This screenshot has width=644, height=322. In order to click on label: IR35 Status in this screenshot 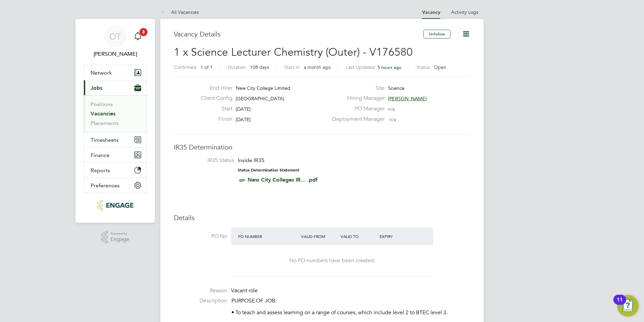, I will do `click(207, 160)`.